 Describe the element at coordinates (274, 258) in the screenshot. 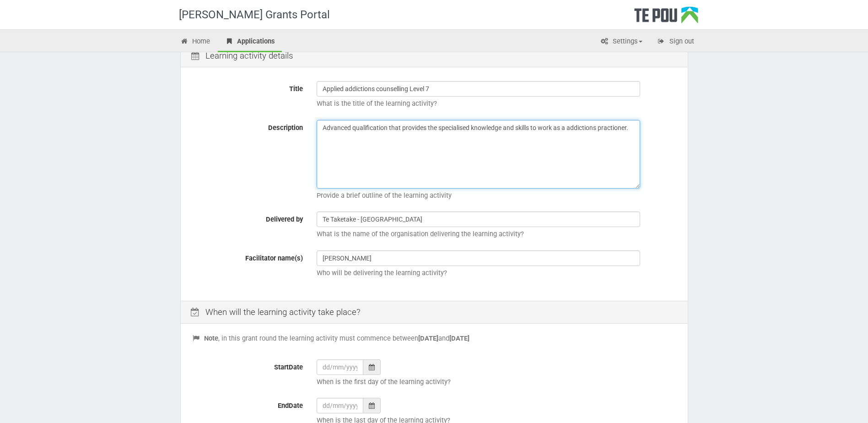

I see `span: Facilitator name(s)` at that location.